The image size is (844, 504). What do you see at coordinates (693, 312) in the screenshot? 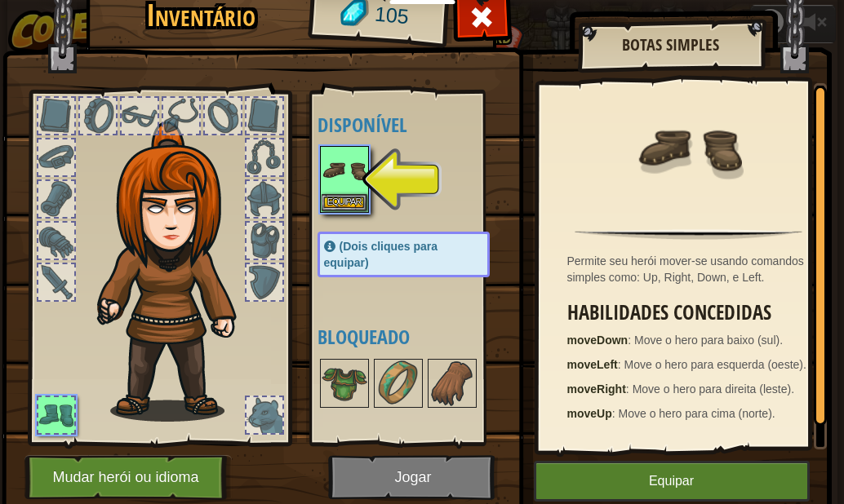
I see `h3: Habilidades Concedidas` at bounding box center [693, 312].